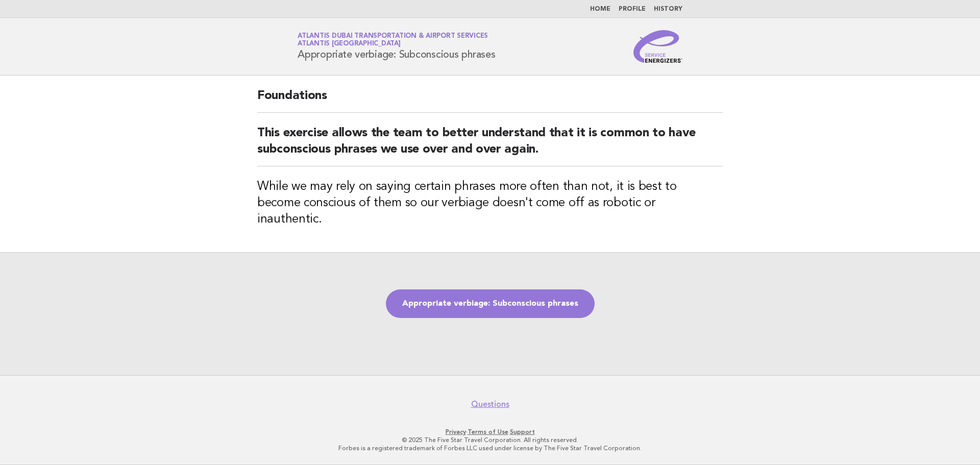 The image size is (980, 465). What do you see at coordinates (600, 10) in the screenshot?
I see `a: Home` at bounding box center [600, 10].